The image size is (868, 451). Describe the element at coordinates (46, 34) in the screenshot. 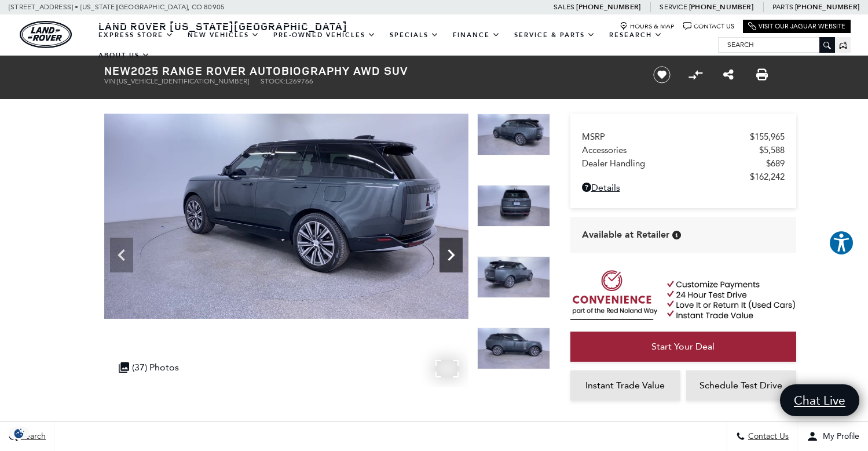

I see `a: land-rover` at that location.